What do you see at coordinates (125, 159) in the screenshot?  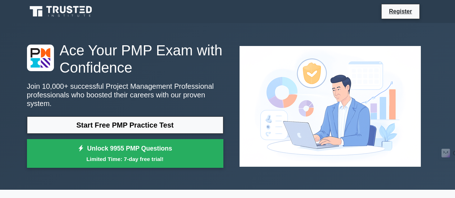 I see `small: Limited Time: 7-day free trial!` at bounding box center [125, 159].